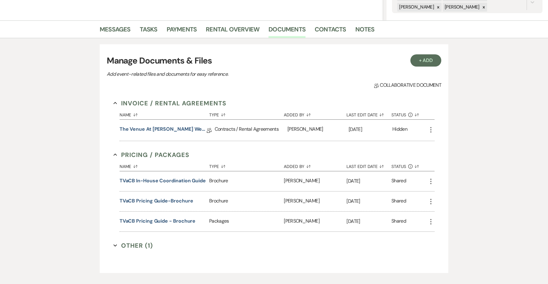 This screenshot has height=284, width=548. Describe the element at coordinates (426, 61) in the screenshot. I see `button: + Add` at that location.